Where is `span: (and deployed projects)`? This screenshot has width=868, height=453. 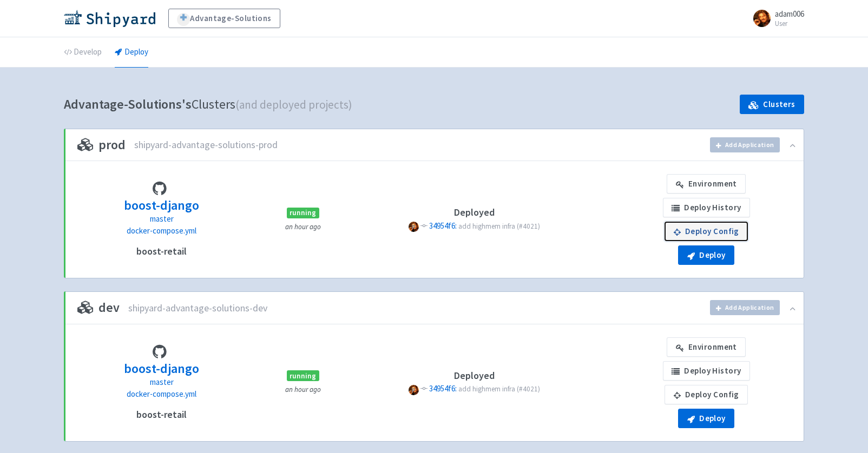 span: (and deployed projects) is located at coordinates (294, 104).